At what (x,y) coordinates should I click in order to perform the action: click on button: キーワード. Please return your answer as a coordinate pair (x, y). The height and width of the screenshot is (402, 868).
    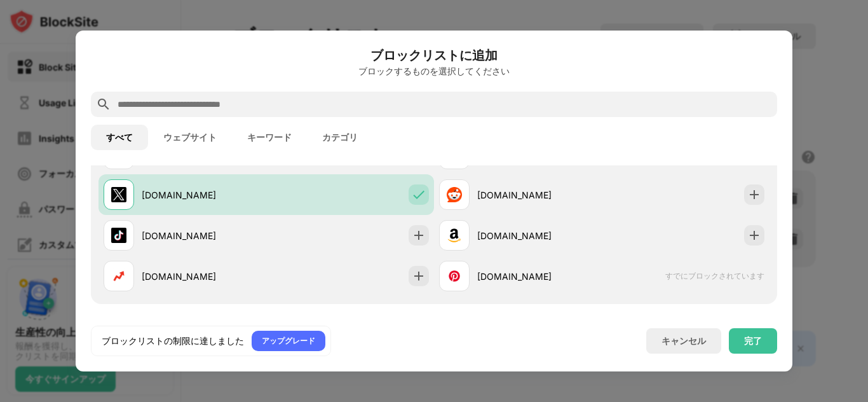
    Looking at the image, I should click on (269, 137).